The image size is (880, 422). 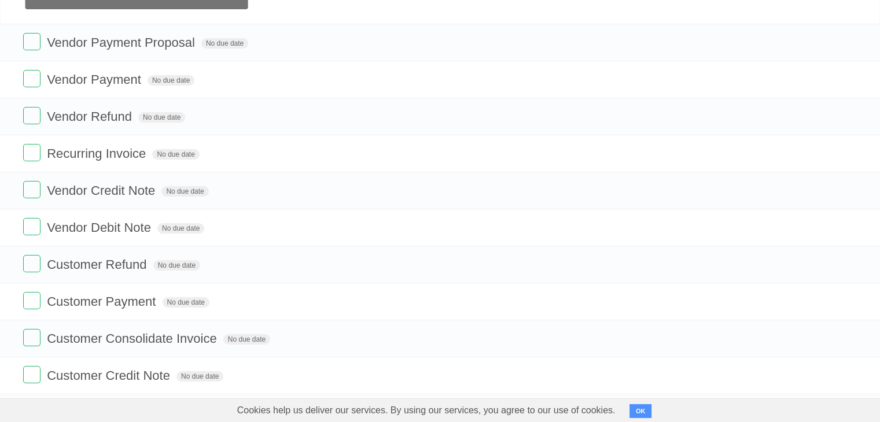 I want to click on span: Customer Credit Note, so click(x=110, y=376).